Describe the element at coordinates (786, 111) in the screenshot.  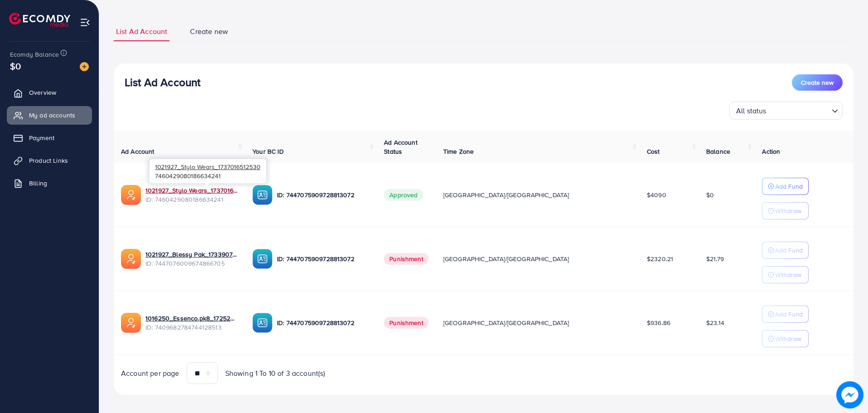
I see `div: Search for option` at that location.